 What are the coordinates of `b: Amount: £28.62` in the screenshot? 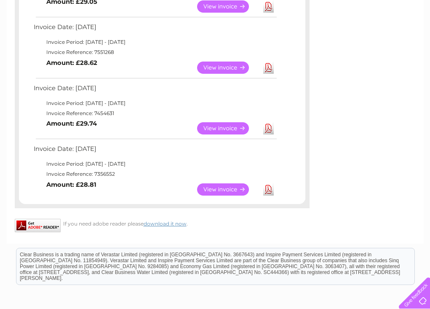 It's located at (72, 63).